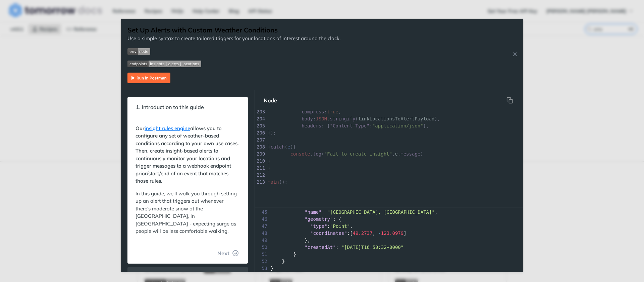 The height and width of the screenshot is (282, 644). Describe the element at coordinates (317, 154) in the screenshot. I see `span: log` at that location.